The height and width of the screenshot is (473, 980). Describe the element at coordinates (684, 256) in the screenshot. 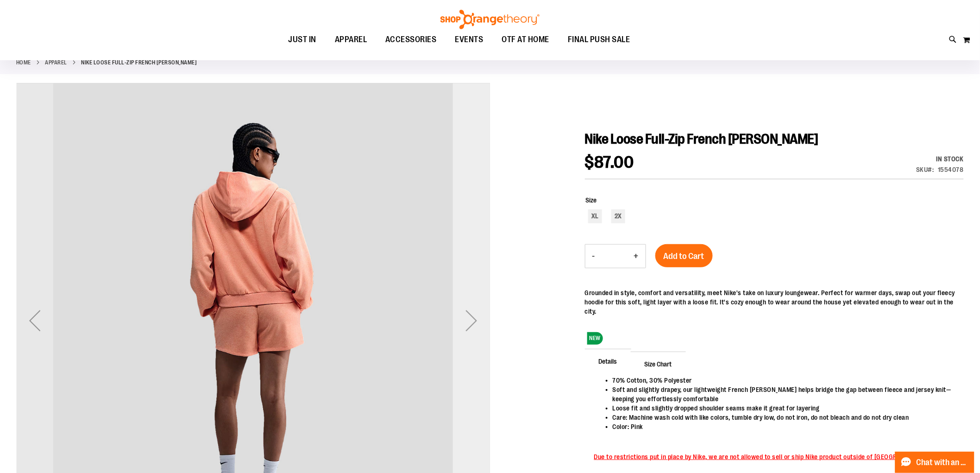

I see `span: Add to Cart` at that location.